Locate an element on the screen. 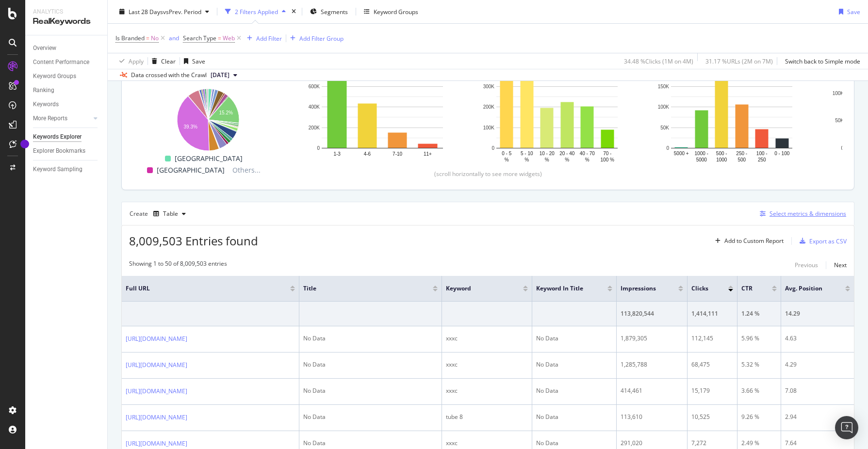  div: Add Filter Group is located at coordinates (321, 38).